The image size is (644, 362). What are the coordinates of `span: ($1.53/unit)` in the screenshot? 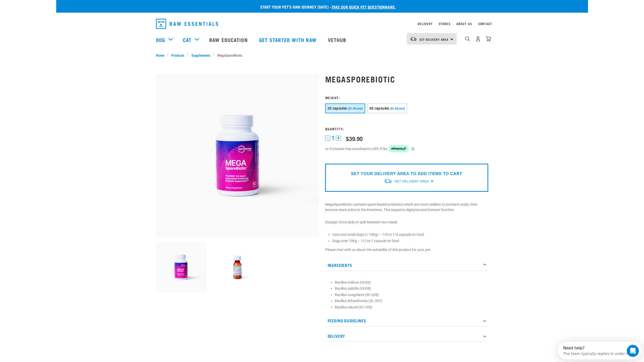 It's located at (397, 109).